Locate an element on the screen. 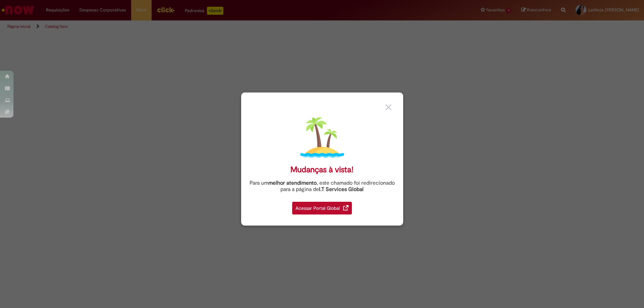 The height and width of the screenshot is (308, 644). div: Mudanças à vista! is located at coordinates (322, 169).